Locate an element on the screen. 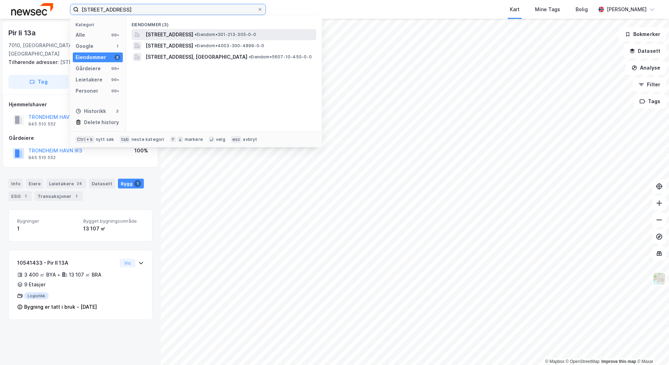 This screenshot has width=669, height=365. div: Bygg is located at coordinates (131, 184).